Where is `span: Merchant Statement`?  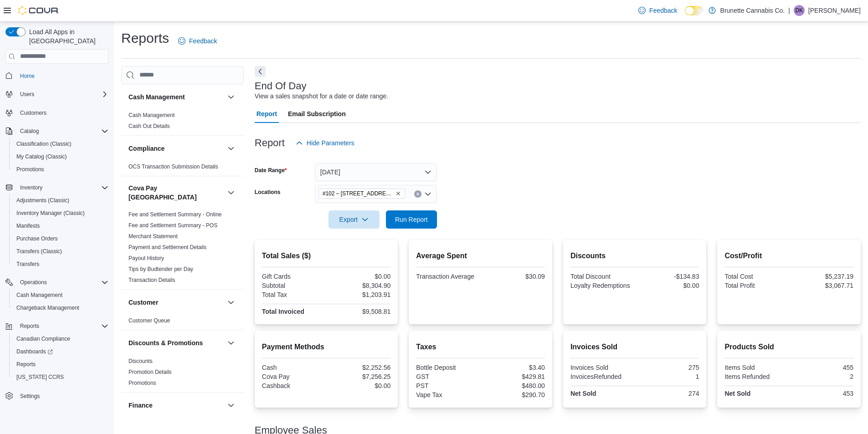
span: Merchant Statement is located at coordinates (153, 236).